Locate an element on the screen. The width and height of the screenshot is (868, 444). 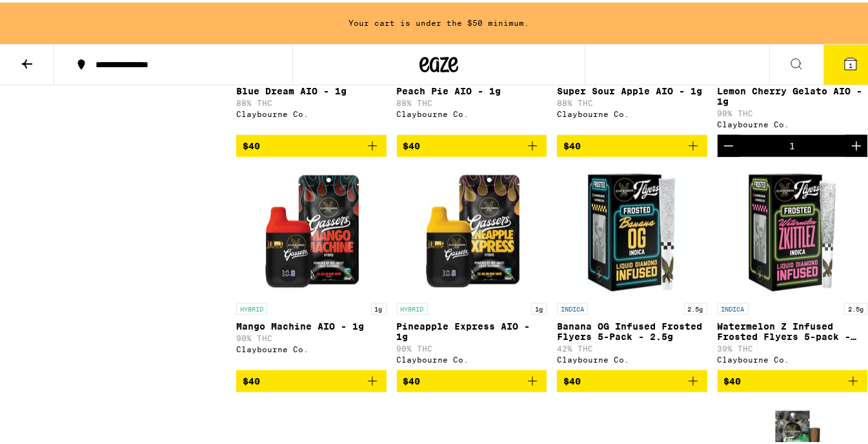
div: 1 is located at coordinates (792, 144).